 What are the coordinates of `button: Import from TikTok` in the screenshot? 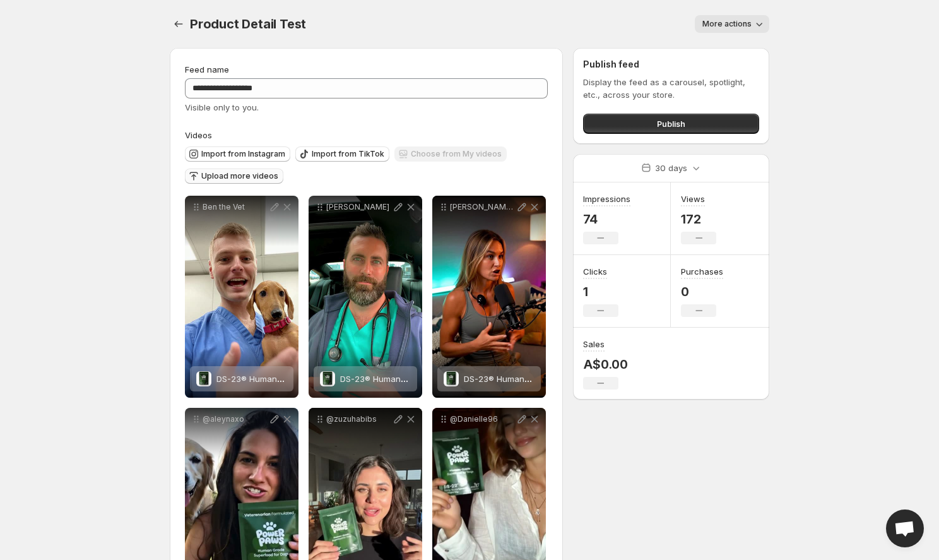 It's located at (342, 154).